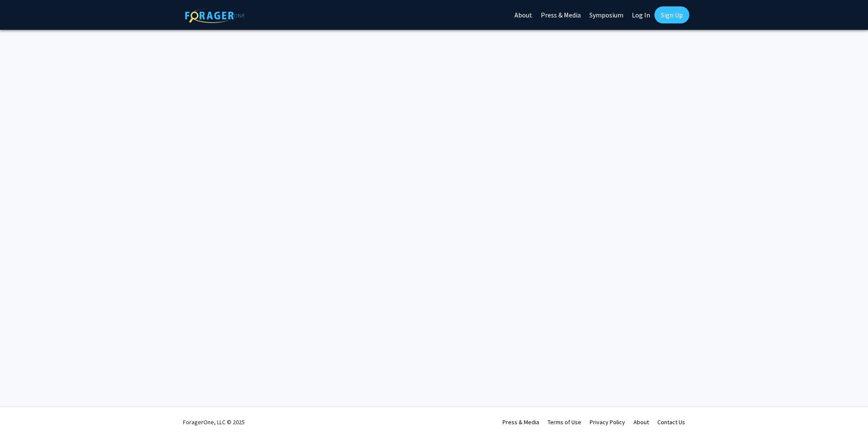 Image resolution: width=868 pixels, height=437 pixels. I want to click on a: Press & Media, so click(521, 422).